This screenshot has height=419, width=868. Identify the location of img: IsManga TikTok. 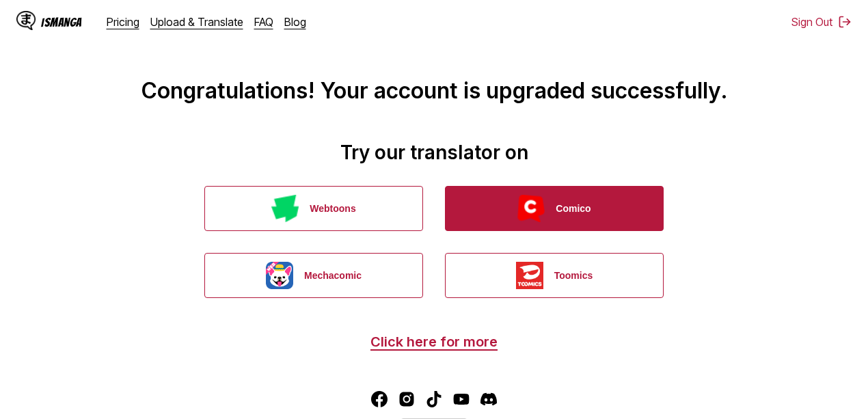
(434, 399).